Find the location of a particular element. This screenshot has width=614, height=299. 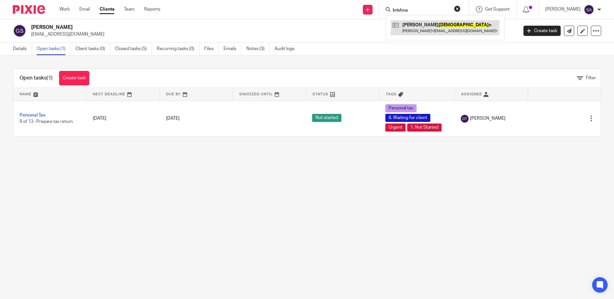

span: Not started is located at coordinates (327, 118).